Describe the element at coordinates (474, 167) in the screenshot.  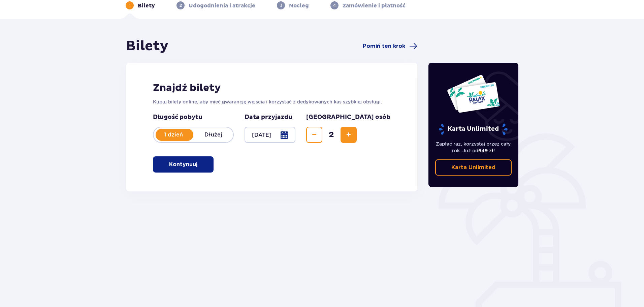
I see `a: Karta Unlimited` at that location.